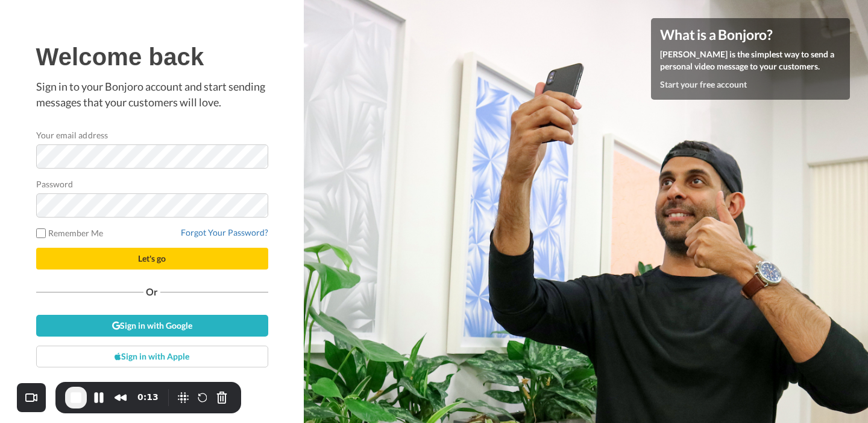  I want to click on label: Password, so click(54, 184).